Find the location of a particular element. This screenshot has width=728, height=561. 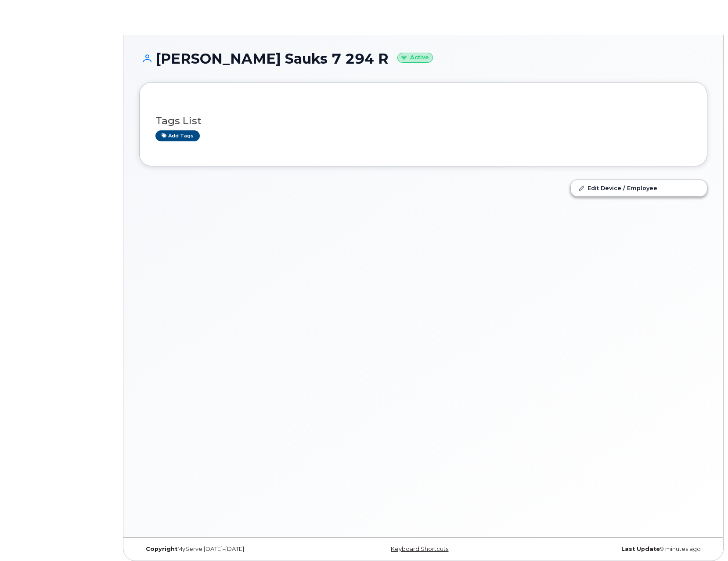

a: Keyboard Shortcuts is located at coordinates (419, 549).